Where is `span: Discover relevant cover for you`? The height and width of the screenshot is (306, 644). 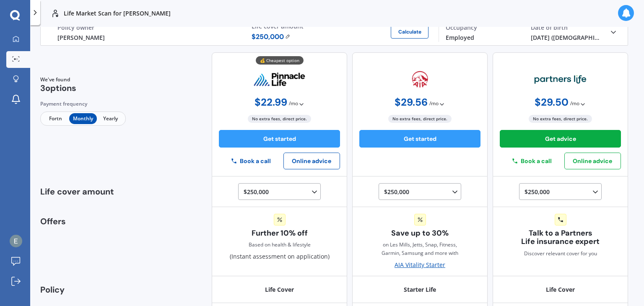
span: Discover relevant cover for you is located at coordinates (561, 254).